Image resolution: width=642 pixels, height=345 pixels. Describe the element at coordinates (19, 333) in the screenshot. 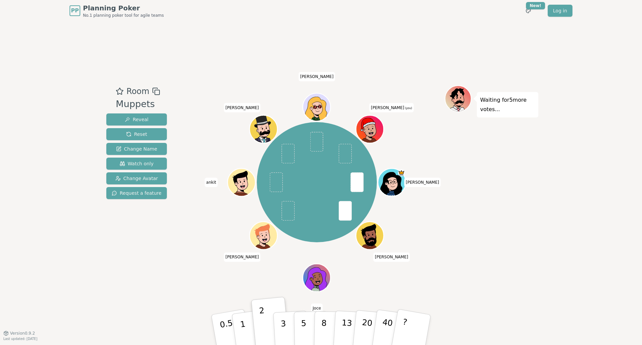

I see `button: Version0.9.2` at that location.